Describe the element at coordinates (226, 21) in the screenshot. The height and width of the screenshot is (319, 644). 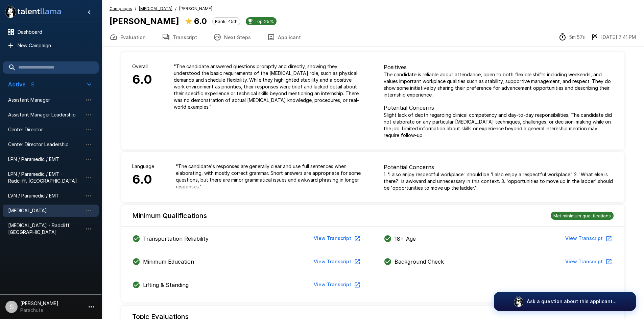
I see `span: Rank: 45th` at that location.